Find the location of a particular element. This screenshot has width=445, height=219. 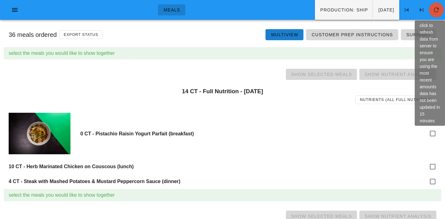

button: Export Status is located at coordinates (81, 35).